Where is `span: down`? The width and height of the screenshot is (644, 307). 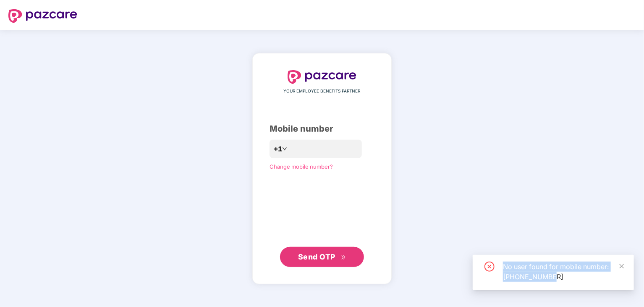 span: down is located at coordinates (285, 149).